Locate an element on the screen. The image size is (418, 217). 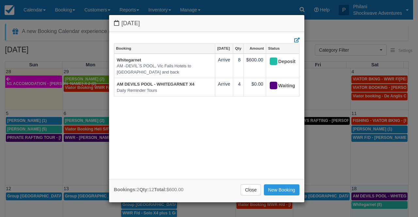
div: Waiting is located at coordinates (280, 86).